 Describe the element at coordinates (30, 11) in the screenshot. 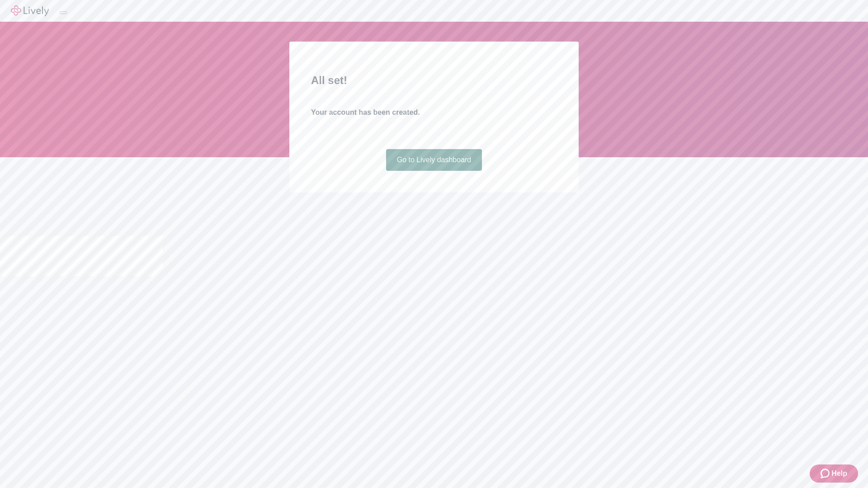

I see `img: Lively` at that location.